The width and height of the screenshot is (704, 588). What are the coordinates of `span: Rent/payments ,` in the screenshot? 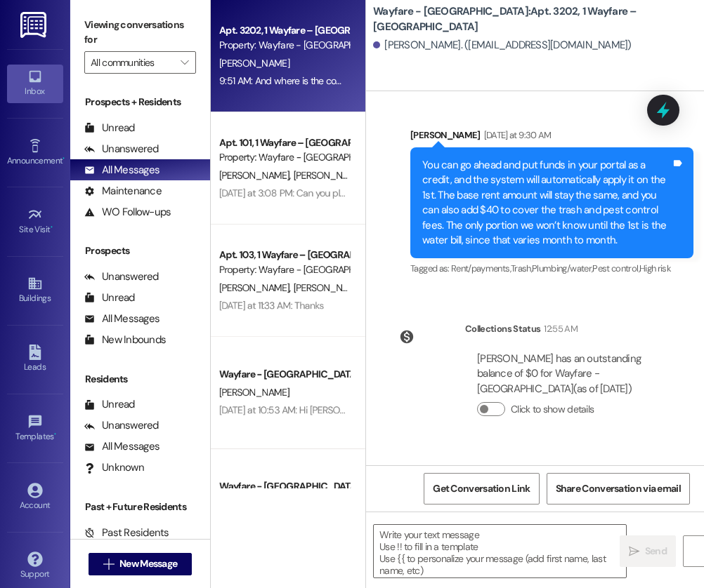 It's located at (480, 268).